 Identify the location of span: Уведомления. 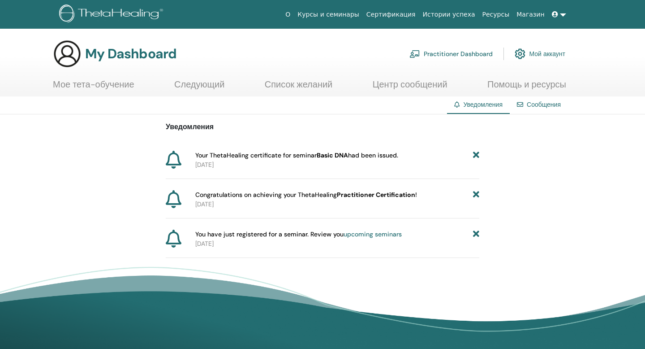
(483, 104).